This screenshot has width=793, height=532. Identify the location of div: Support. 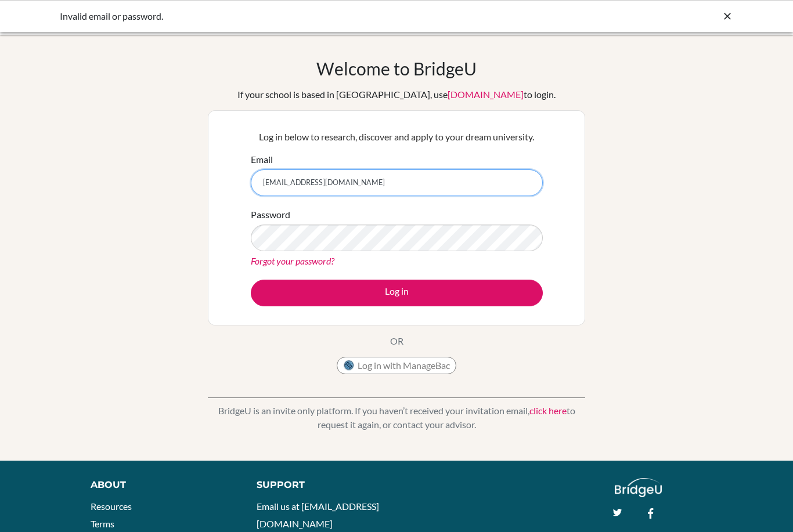
(321, 485).